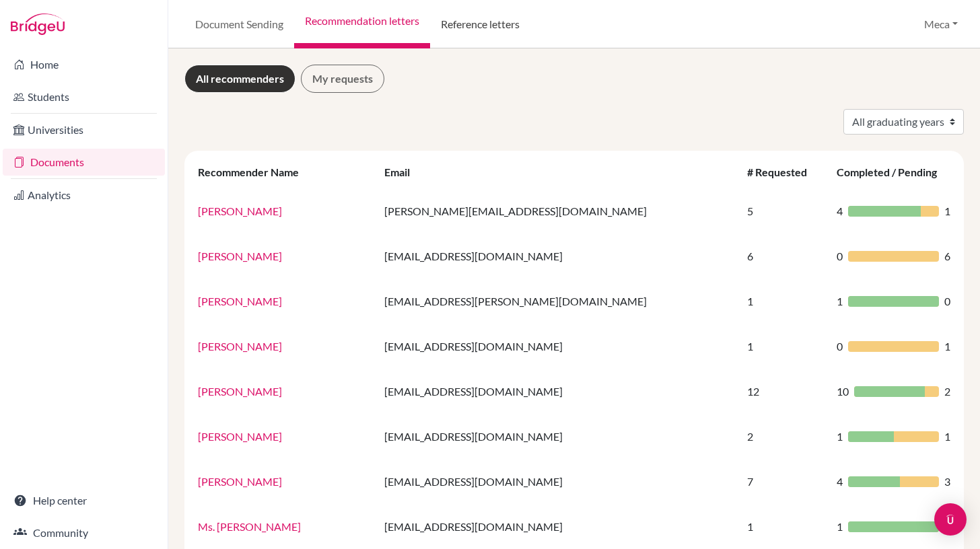  Describe the element at coordinates (783, 172) in the screenshot. I see `div: # Requested` at that location.